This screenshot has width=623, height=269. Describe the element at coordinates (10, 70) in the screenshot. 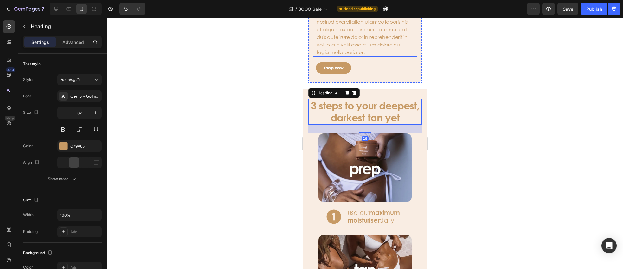

I see `div: 450` at that location.